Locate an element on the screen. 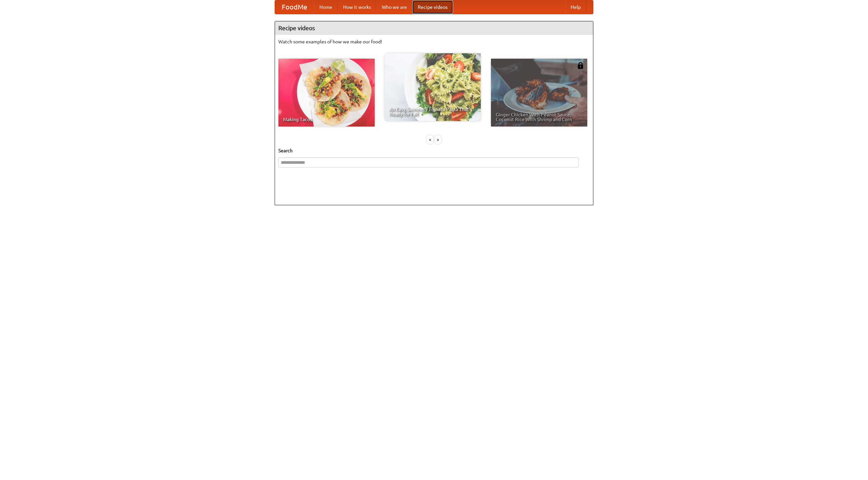 Image resolution: width=868 pixels, height=480 pixels. a: FoodMe is located at coordinates (295, 7).